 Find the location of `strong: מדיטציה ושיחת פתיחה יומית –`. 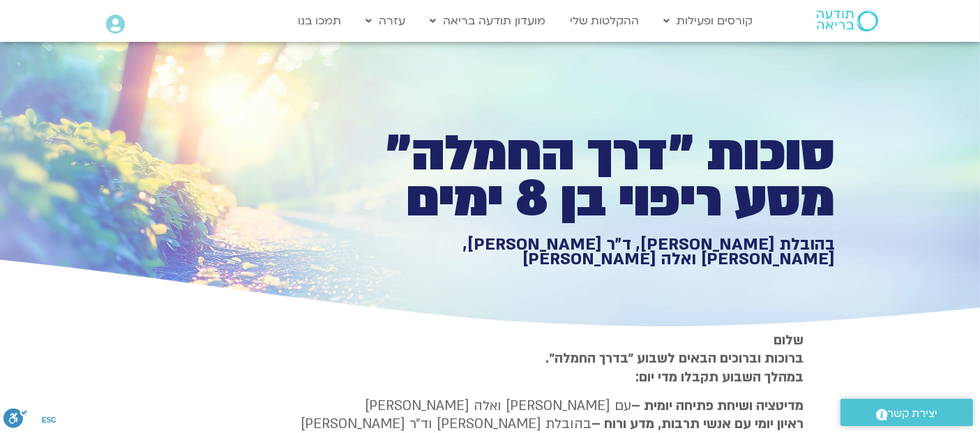

strong: מדיטציה ושיחת פתיחה יומית – is located at coordinates (718, 406).